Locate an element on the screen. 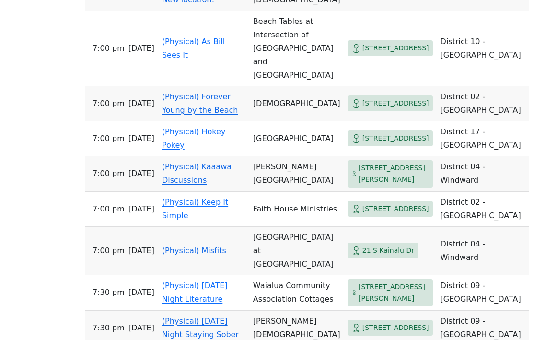  td: Waialua Community Association Cottages is located at coordinates (297, 293).